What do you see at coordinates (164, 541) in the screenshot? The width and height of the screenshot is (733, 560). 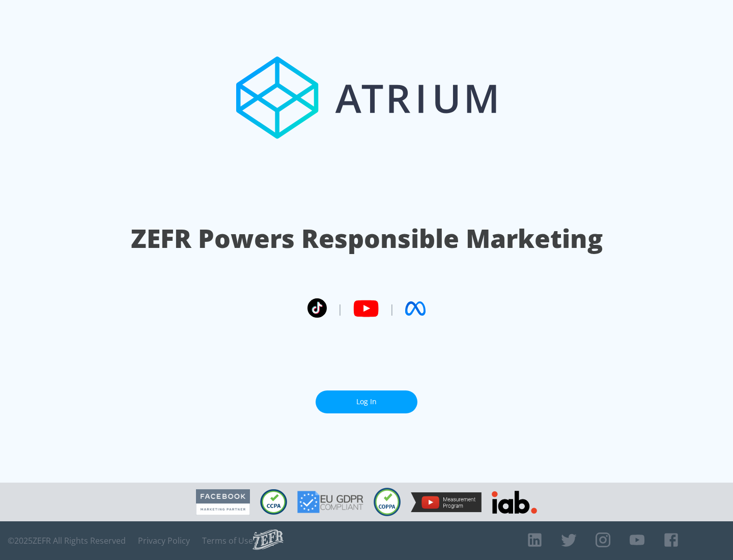 I see `a: Privacy Policy` at bounding box center [164, 541].